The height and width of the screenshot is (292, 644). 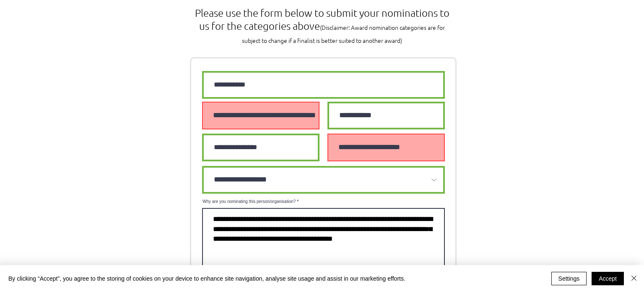 What do you see at coordinates (634, 278) in the screenshot?
I see `img: Close` at bounding box center [634, 278].